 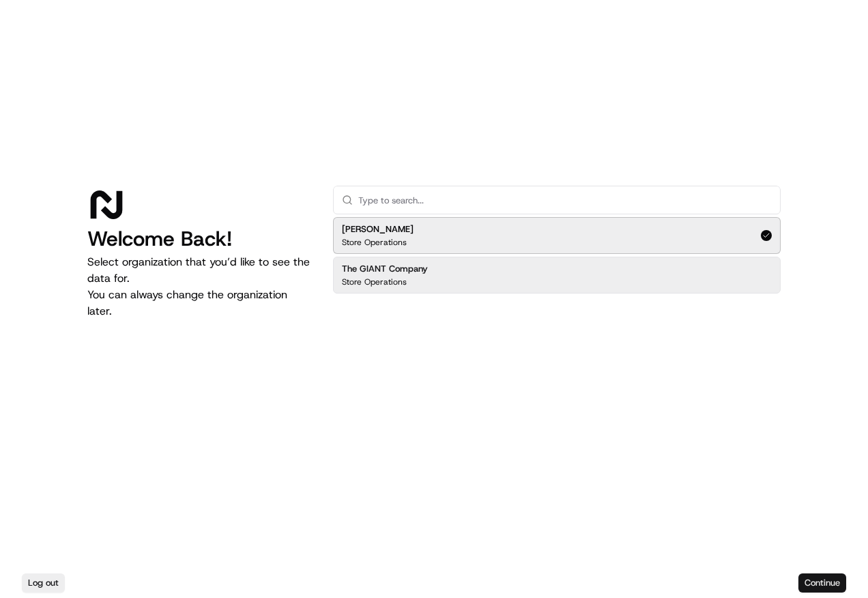 I want to click on button: Log out, so click(x=43, y=583).